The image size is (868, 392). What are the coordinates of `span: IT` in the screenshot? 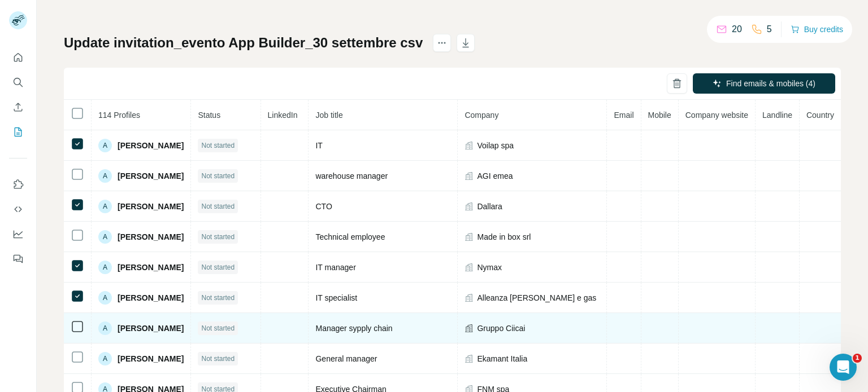 It's located at (319, 146).